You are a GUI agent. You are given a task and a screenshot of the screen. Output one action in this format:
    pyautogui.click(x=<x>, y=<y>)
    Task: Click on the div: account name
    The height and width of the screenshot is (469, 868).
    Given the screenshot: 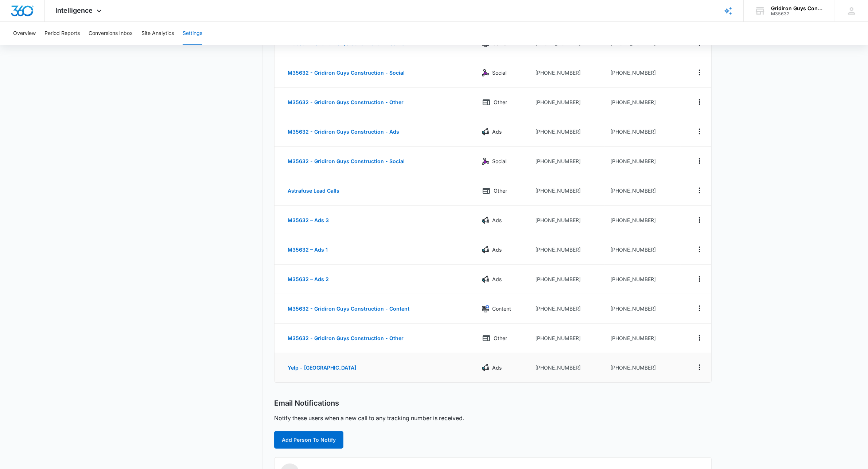 What is the action you would take?
    pyautogui.click(x=798, y=8)
    